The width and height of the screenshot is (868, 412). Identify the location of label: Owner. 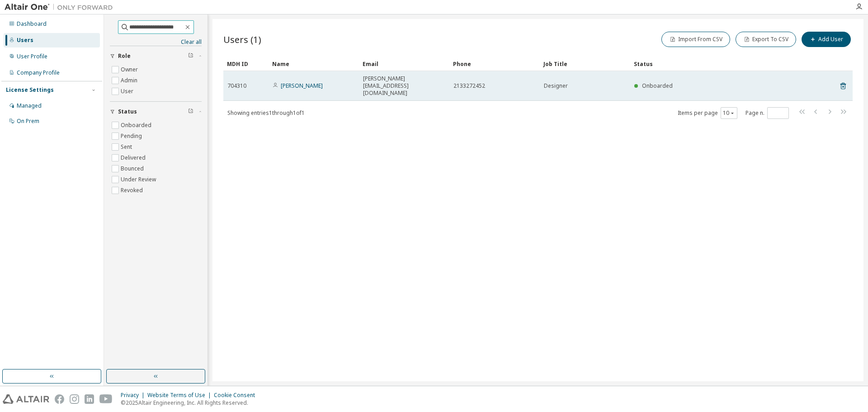
(130, 70).